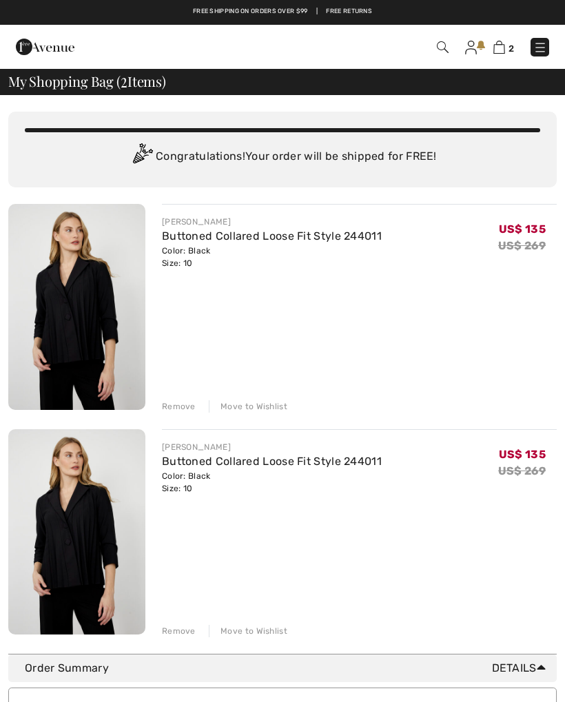 Image resolution: width=565 pixels, height=702 pixels. Describe the element at coordinates (282, 157) in the screenshot. I see `div: Congratulations! Your order will be shipped for FREE!` at that location.